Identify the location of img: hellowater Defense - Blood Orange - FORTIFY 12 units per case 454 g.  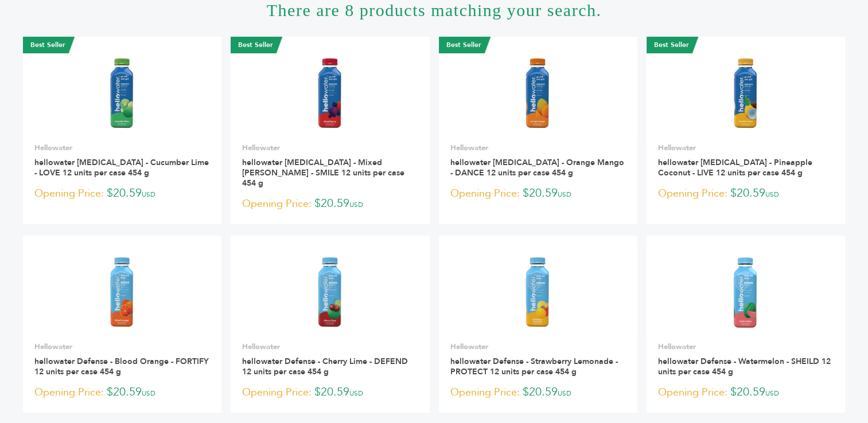
(122, 292).